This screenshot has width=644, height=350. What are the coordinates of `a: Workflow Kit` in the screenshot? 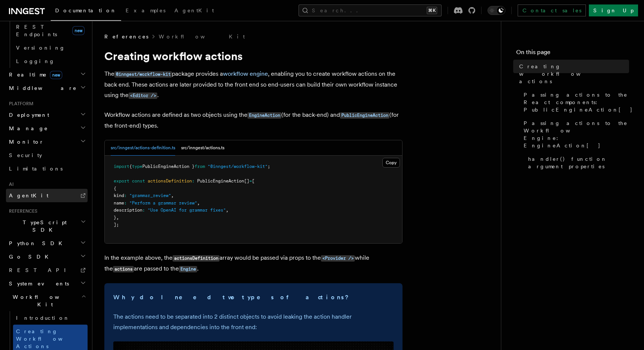 It's located at (201, 37).